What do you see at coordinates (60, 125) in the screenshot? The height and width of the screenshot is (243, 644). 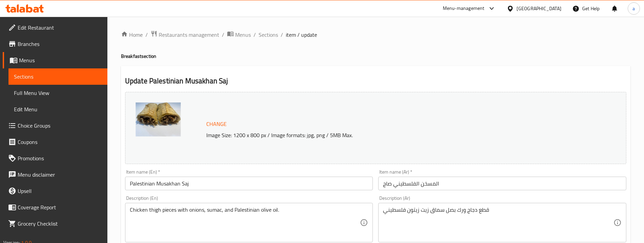 I see `span: Choice Groups` at bounding box center [60, 125].